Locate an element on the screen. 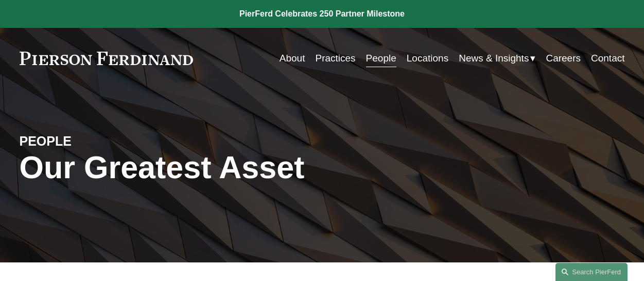  a: About is located at coordinates (292, 59).